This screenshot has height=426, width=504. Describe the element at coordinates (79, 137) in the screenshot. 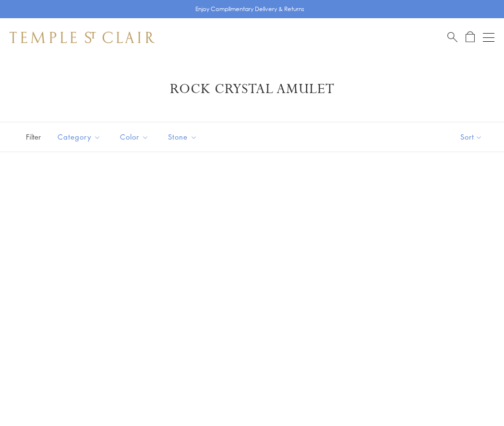

I see `button: Category` at that location.